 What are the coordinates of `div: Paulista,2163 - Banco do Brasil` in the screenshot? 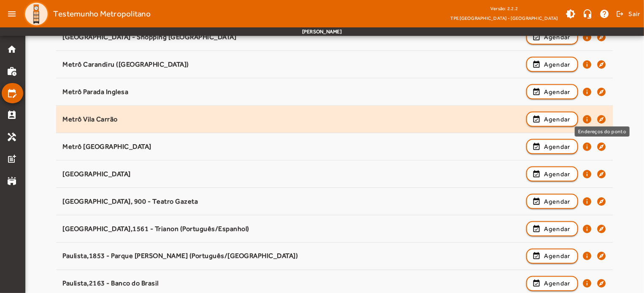 It's located at (292, 284).